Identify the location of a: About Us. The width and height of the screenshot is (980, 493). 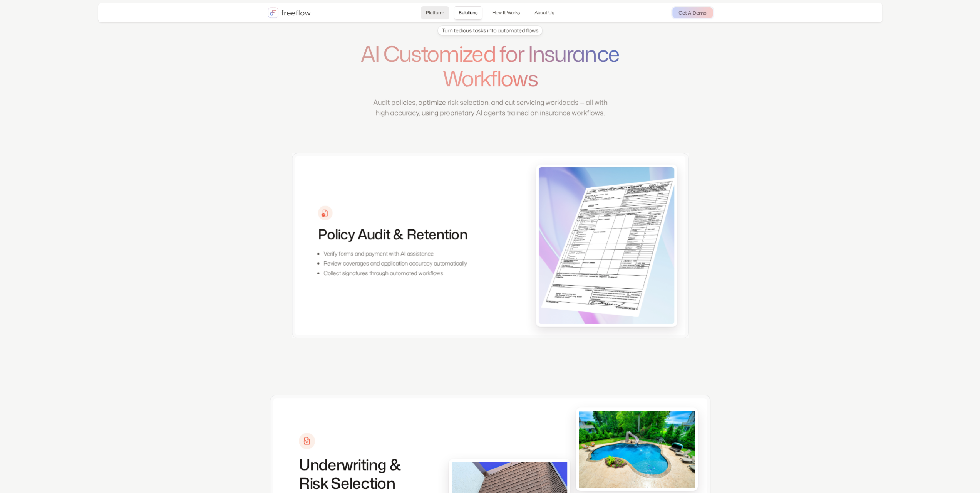
(544, 13).